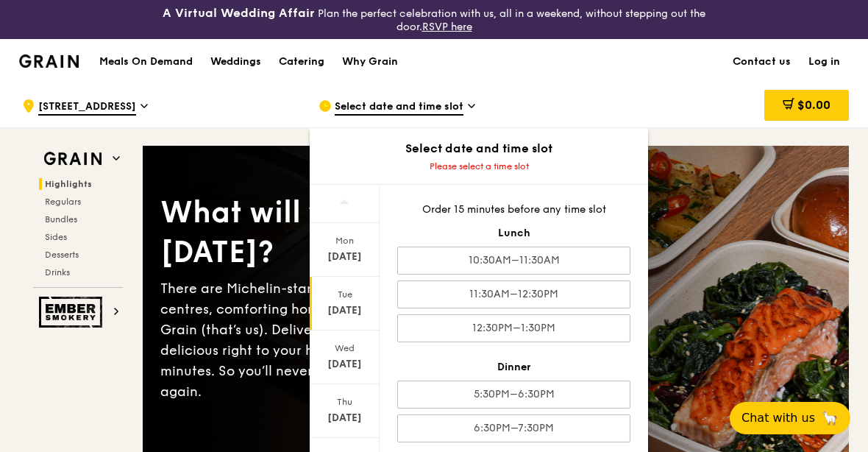  I want to click on a: Log in, so click(824, 62).